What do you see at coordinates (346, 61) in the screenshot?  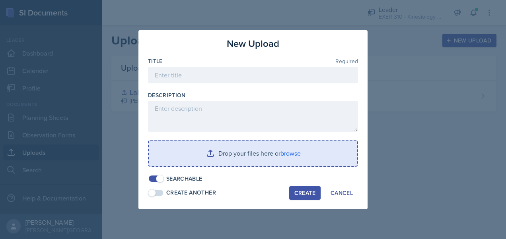 I see `span: Required` at bounding box center [346, 61].